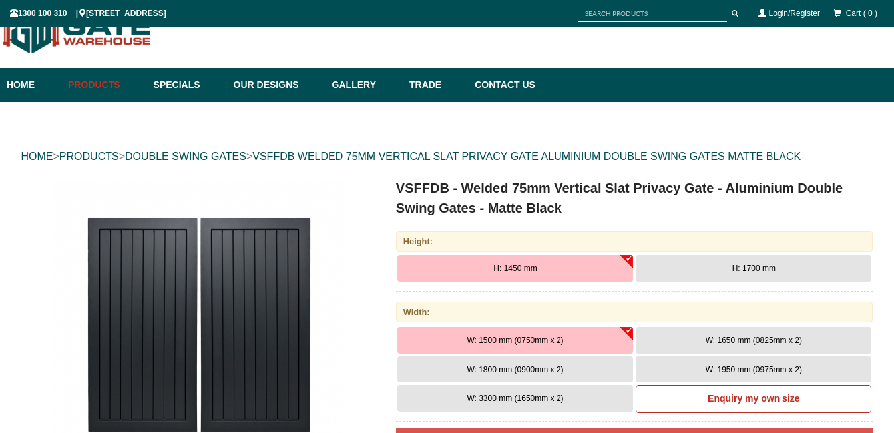  What do you see at coordinates (515, 268) in the screenshot?
I see `span: H: 1450 mm` at bounding box center [515, 268].